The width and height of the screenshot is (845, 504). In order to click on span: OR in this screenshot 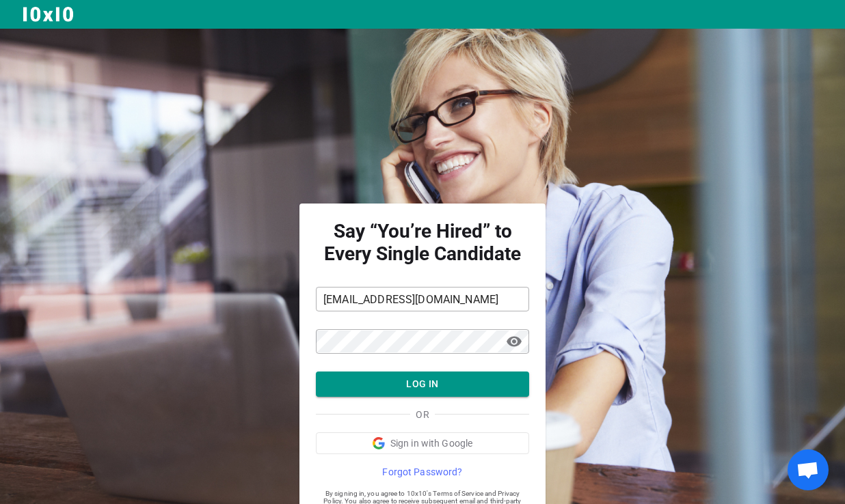, I will do `click(421, 415)`.